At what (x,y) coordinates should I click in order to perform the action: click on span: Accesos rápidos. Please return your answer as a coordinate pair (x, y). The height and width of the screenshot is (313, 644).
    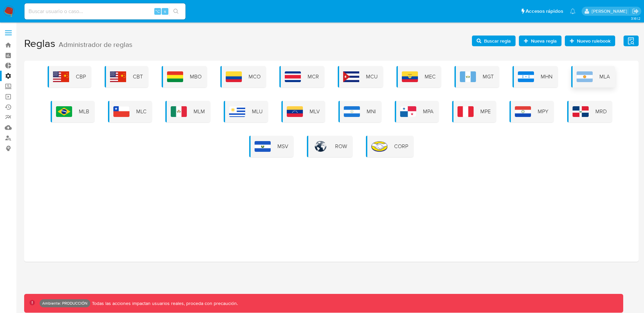
    Looking at the image, I should click on (544, 11).